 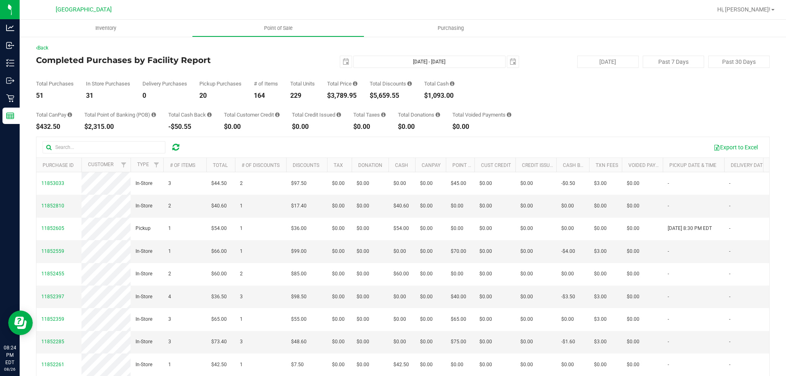 What do you see at coordinates (219, 228) in the screenshot?
I see `span: $54.00` at bounding box center [219, 228].